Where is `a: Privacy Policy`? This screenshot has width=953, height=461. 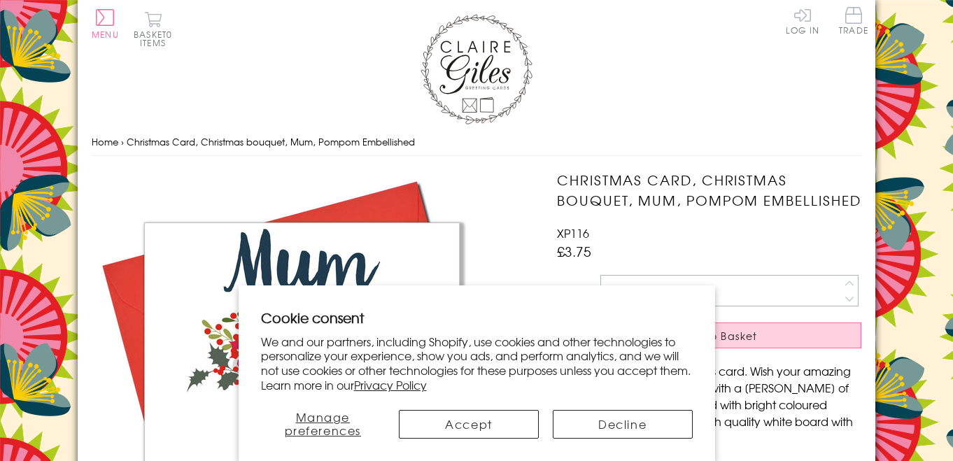
a: Privacy Policy is located at coordinates (391, 385).